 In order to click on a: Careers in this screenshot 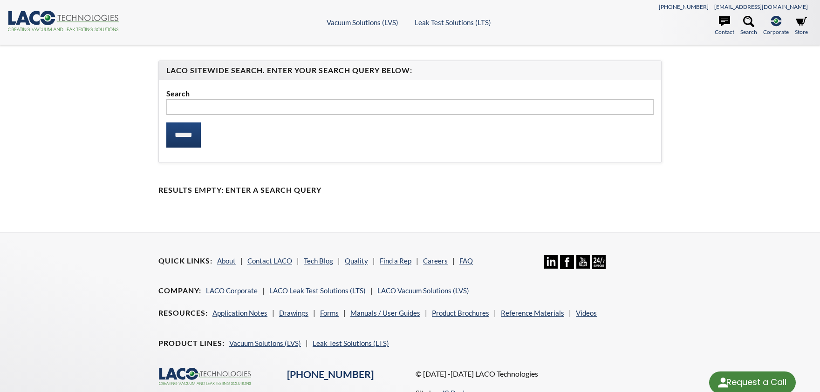, I will do `click(435, 261)`.